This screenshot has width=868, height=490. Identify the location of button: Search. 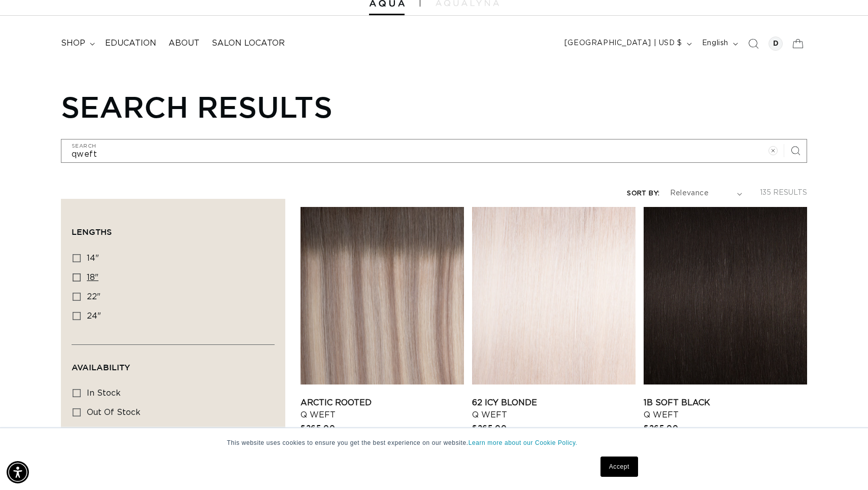
(795, 151).